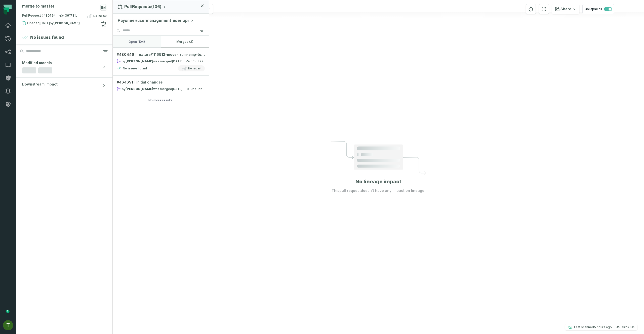 The image size is (644, 334). I want to click on span: Downstream Impact, so click(40, 85).